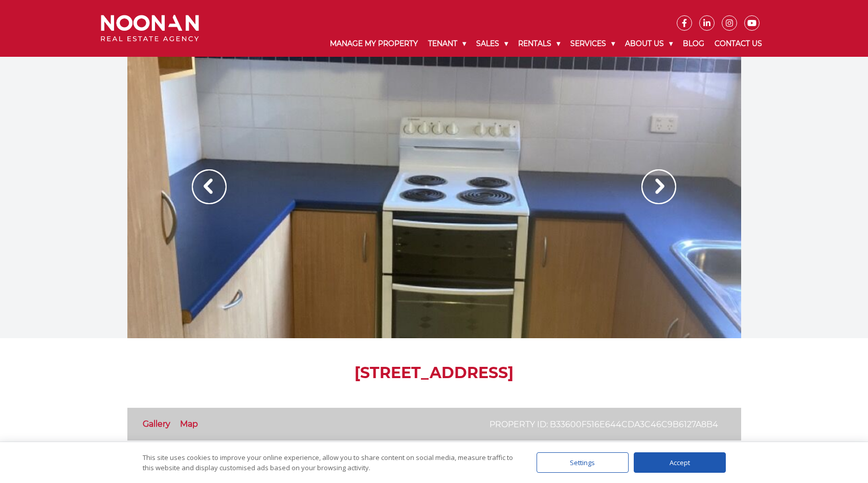  Describe the element at coordinates (447, 43) in the screenshot. I see `a: Tenant` at that location.